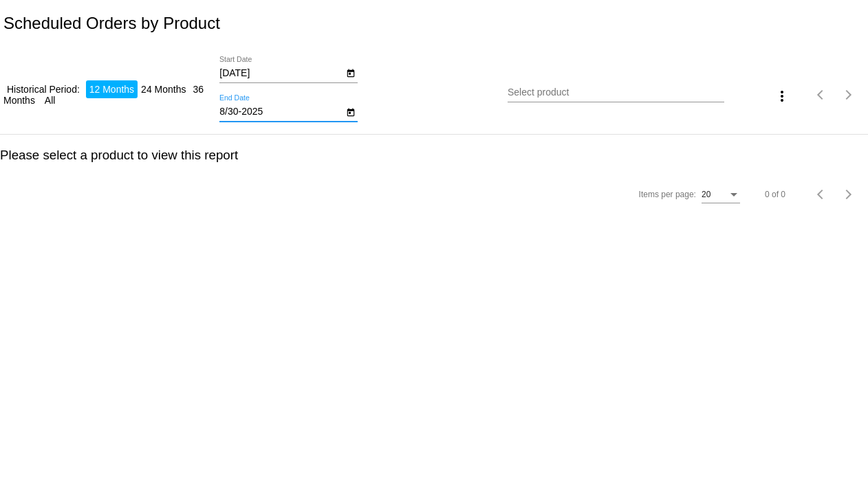 The image size is (868, 483). Describe the element at coordinates (282, 73) in the screenshot. I see `input: Start Date` at that location.